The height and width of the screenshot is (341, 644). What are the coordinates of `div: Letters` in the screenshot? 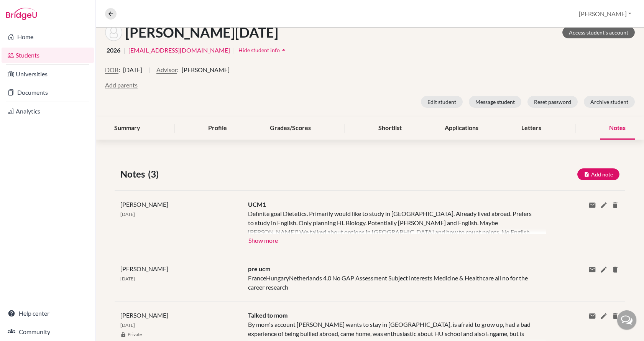 It's located at (532, 128).